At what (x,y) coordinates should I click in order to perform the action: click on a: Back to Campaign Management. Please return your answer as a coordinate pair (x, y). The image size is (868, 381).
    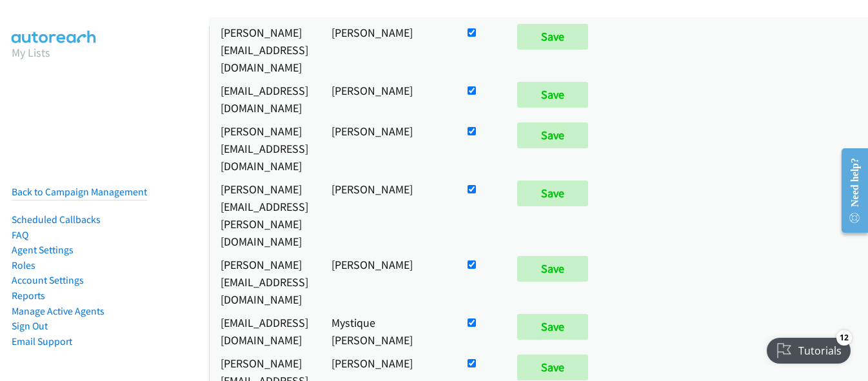
    Looking at the image, I should click on (79, 192).